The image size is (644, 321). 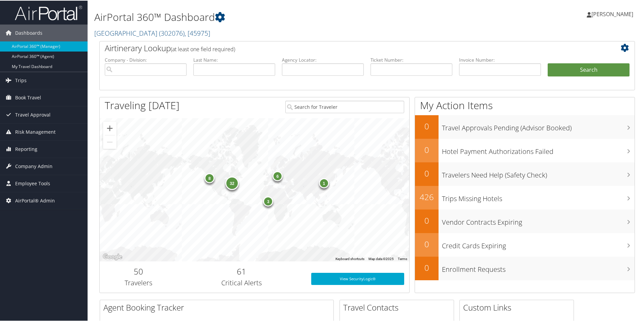 What do you see at coordinates (402, 258) in the screenshot?
I see `a: Terms (opens in new tab)` at bounding box center [402, 258].